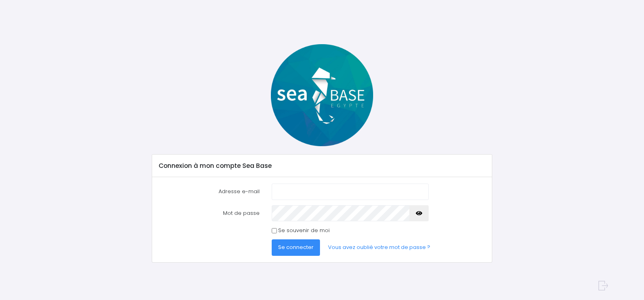 The width and height of the screenshot is (644, 300). Describe the element at coordinates (209, 192) in the screenshot. I see `label: Adresse e-mail` at that location.